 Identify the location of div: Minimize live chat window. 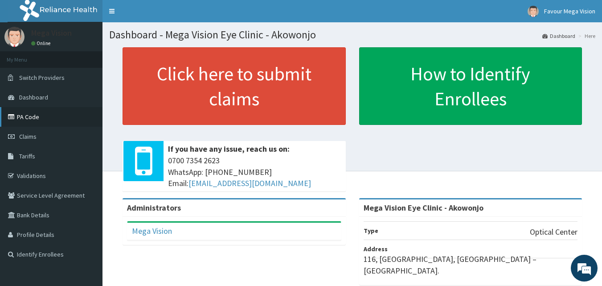
(157, 15).